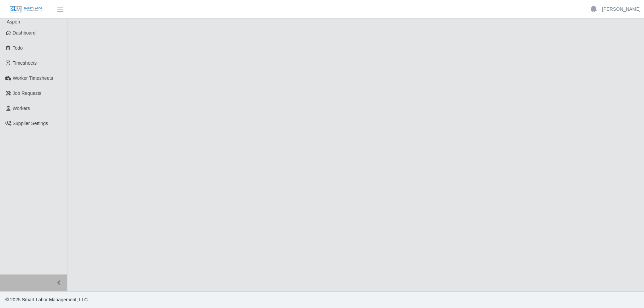  Describe the element at coordinates (13, 22) in the screenshot. I see `span: Aspen` at that location.